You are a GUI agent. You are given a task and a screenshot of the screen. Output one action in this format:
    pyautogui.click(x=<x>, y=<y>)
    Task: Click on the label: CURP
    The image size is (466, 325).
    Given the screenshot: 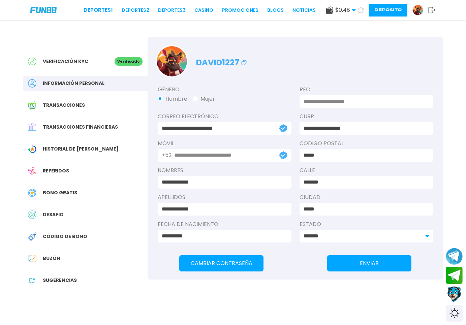 What is the action you would take?
    pyautogui.click(x=366, y=116)
    